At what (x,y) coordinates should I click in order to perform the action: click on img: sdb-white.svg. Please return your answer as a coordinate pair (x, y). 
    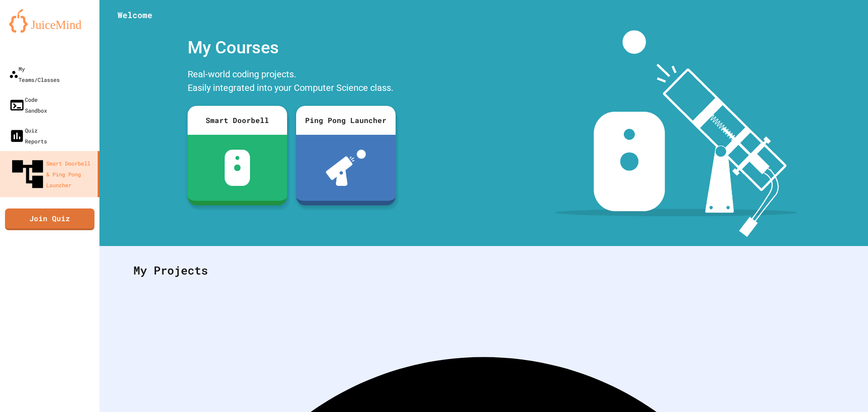
    Looking at the image, I should click on (238, 168).